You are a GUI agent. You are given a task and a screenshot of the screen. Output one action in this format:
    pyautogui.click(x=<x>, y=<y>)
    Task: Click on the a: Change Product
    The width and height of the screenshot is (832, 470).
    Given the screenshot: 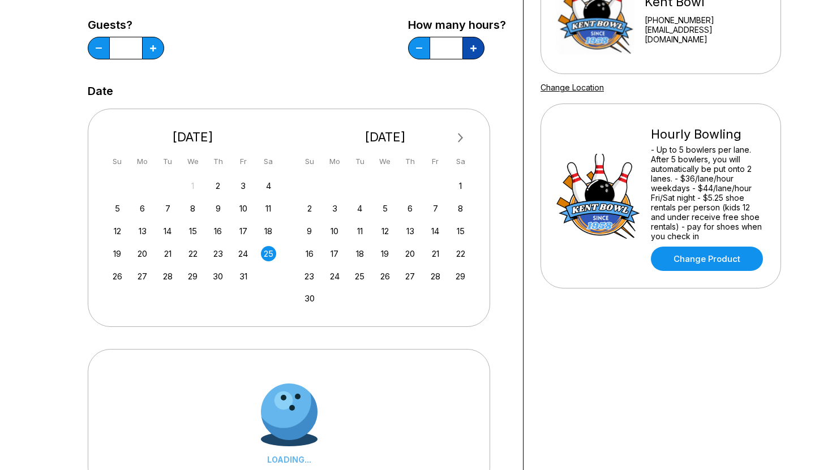 What is the action you would take?
    pyautogui.click(x=707, y=259)
    